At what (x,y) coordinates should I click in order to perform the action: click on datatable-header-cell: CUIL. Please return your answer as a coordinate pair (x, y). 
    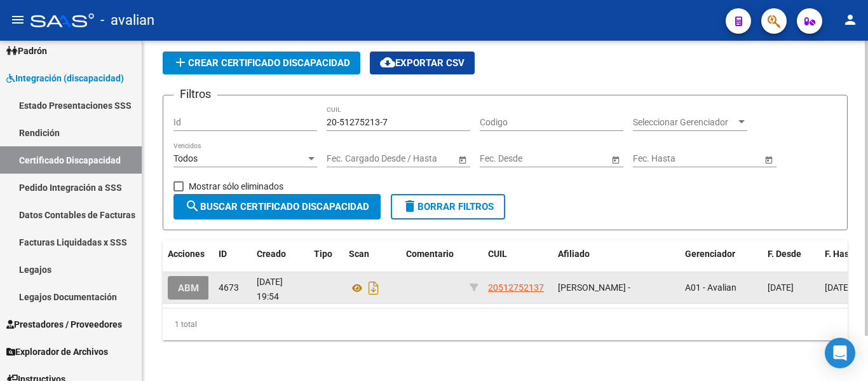
    Looking at the image, I should click on (518, 254).